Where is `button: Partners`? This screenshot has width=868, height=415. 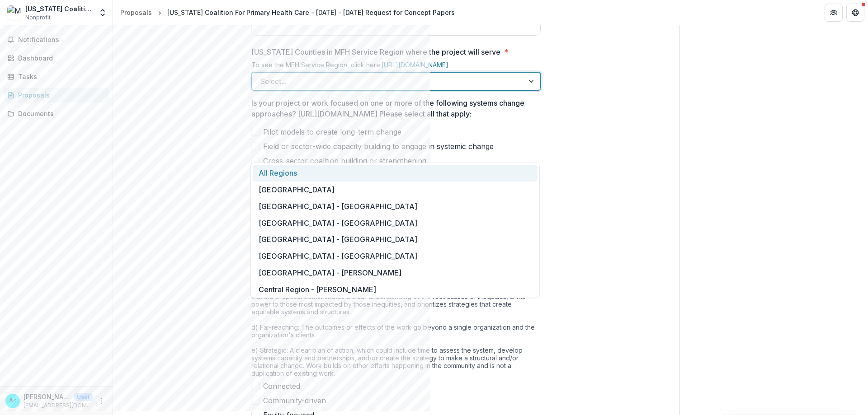 button: Partners is located at coordinates (833, 12).